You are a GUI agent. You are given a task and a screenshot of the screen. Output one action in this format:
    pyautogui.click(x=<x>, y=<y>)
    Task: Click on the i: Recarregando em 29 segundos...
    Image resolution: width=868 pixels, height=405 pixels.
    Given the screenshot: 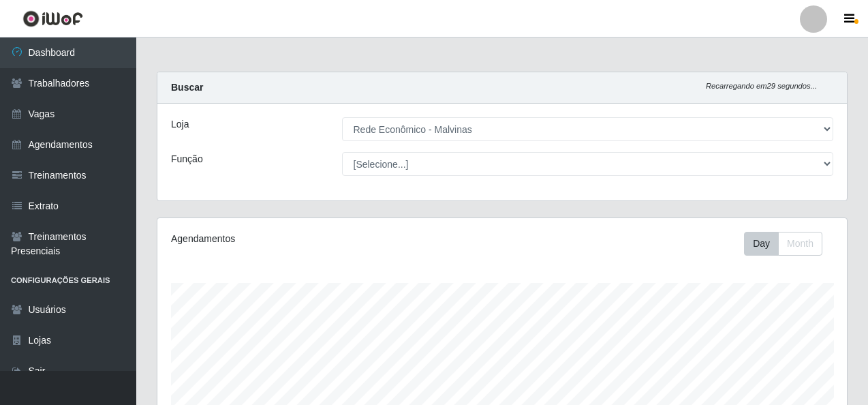 What is the action you would take?
    pyautogui.click(x=761, y=86)
    